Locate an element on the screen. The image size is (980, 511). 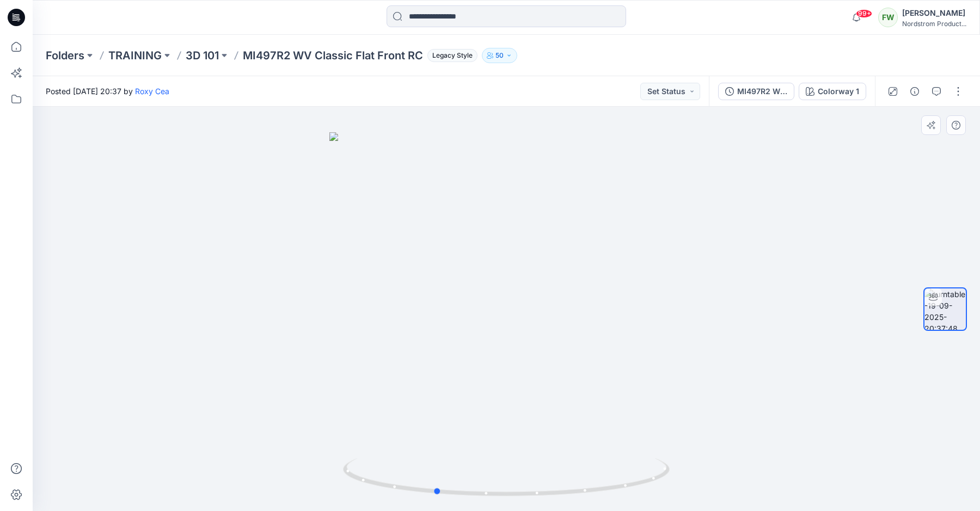
p: 50 is located at coordinates (499, 56).